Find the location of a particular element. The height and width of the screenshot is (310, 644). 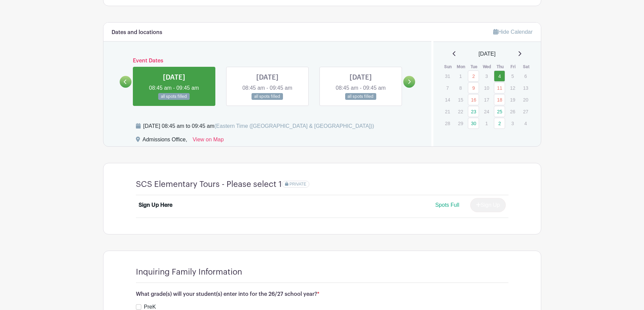

h6: Dates and locations is located at coordinates (137, 33).